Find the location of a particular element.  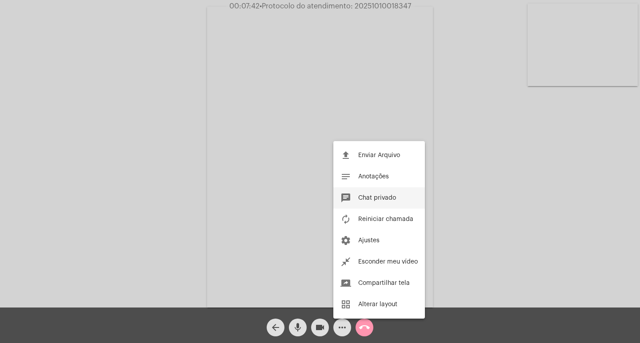

span: Reiniciar chamada is located at coordinates (386, 219).